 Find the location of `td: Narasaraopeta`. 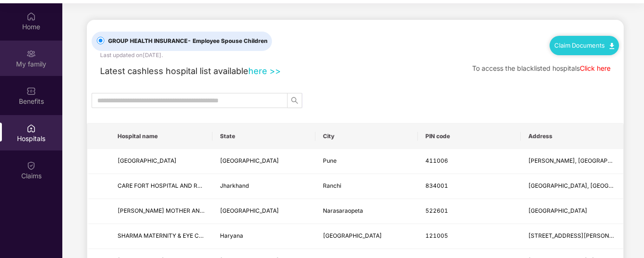

td: Narasaraopeta is located at coordinates (366, 211).